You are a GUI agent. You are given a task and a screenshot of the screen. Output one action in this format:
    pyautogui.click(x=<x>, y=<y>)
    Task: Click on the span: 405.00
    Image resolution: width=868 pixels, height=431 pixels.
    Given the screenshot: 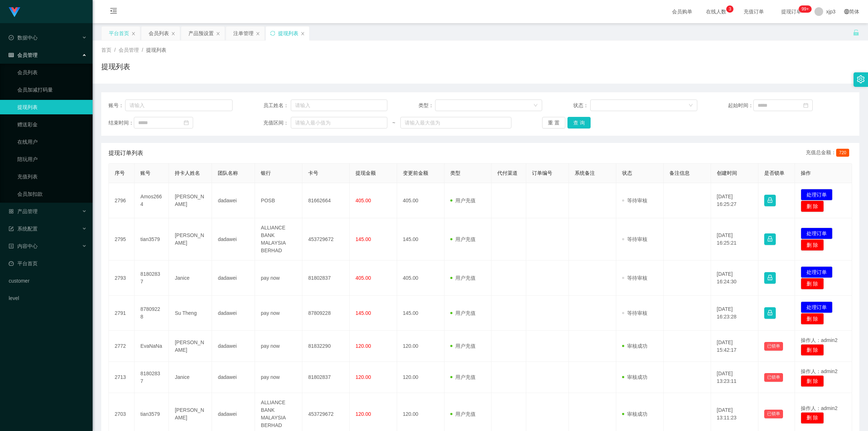 What is the action you would take?
    pyautogui.click(x=363, y=278)
    